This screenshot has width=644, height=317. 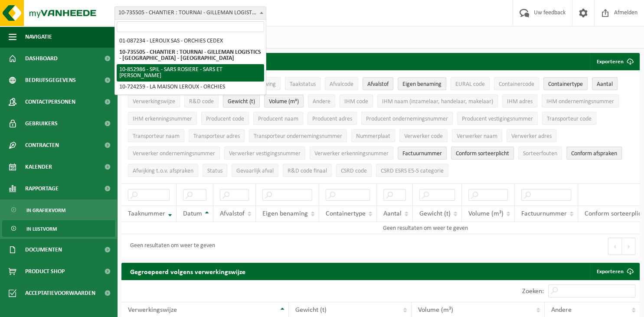 What do you see at coordinates (190, 87) in the screenshot?
I see `li: 10-724259 - LA MAISON LEROUX - ORCHIES` at bounding box center [190, 87].